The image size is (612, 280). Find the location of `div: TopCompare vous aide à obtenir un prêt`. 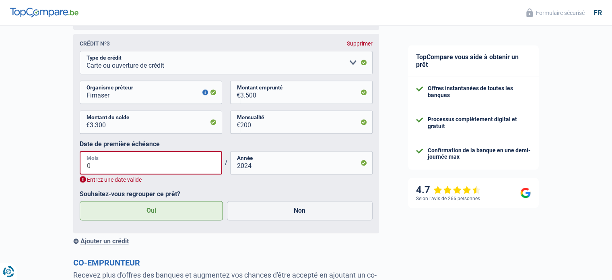

div: TopCompare vous aide à obtenir un prêt is located at coordinates (473, 61).